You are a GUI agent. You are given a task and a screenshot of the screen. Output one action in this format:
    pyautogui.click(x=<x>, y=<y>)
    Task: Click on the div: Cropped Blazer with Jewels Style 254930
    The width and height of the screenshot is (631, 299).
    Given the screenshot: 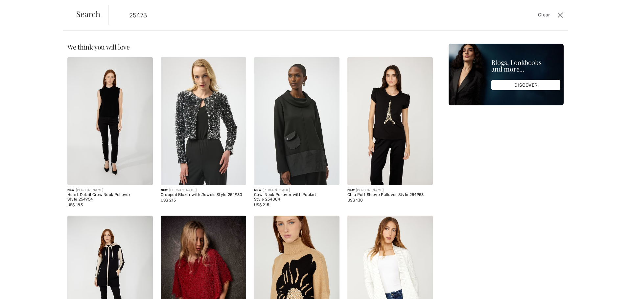 What is the action you would take?
    pyautogui.click(x=203, y=195)
    